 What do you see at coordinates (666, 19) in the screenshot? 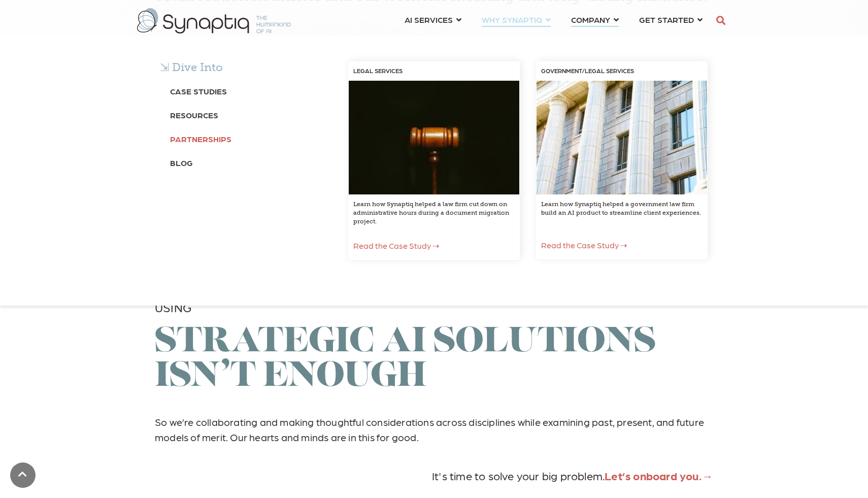
I see `span: GET STARTED` at bounding box center [666, 19].